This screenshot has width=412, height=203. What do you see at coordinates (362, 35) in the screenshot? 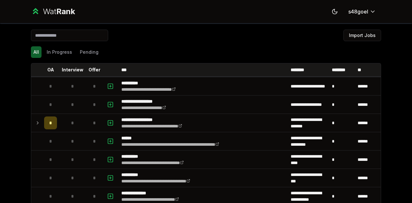
I see `button: Import Jobs` at bounding box center [362, 35].